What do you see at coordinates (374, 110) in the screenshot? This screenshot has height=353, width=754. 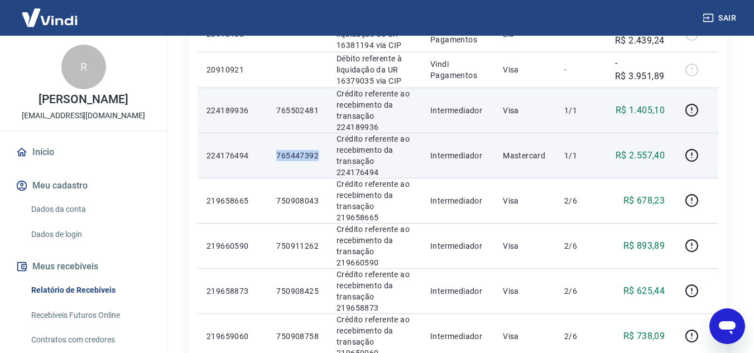 I see `p: Crédito referente ao recebimento da transação 224189936` at bounding box center [374, 110].